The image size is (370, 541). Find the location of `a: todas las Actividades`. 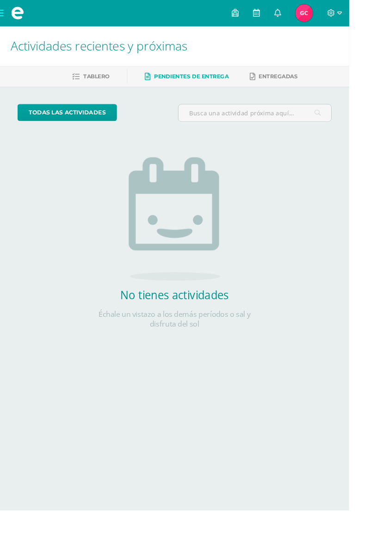

a: todas las Actividades is located at coordinates (71, 119).